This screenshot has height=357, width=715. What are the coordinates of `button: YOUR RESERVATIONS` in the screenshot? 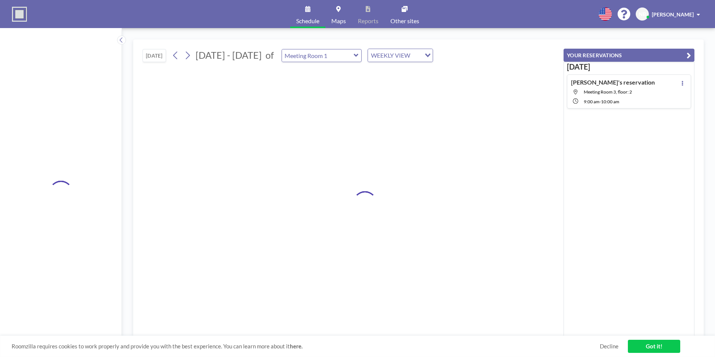 It's located at (629, 55).